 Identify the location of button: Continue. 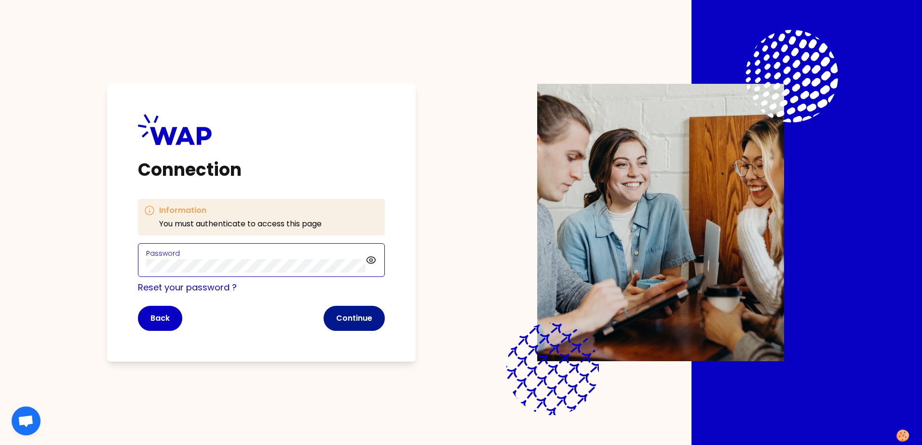
(354, 319).